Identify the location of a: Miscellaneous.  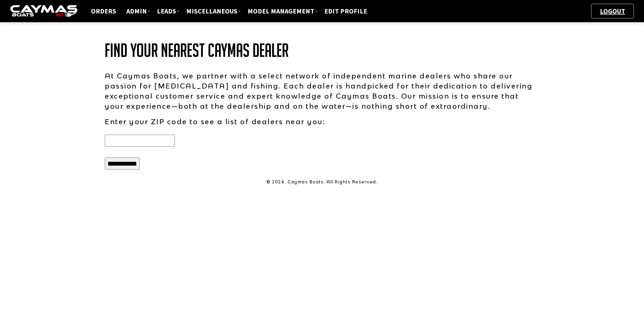
(212, 11).